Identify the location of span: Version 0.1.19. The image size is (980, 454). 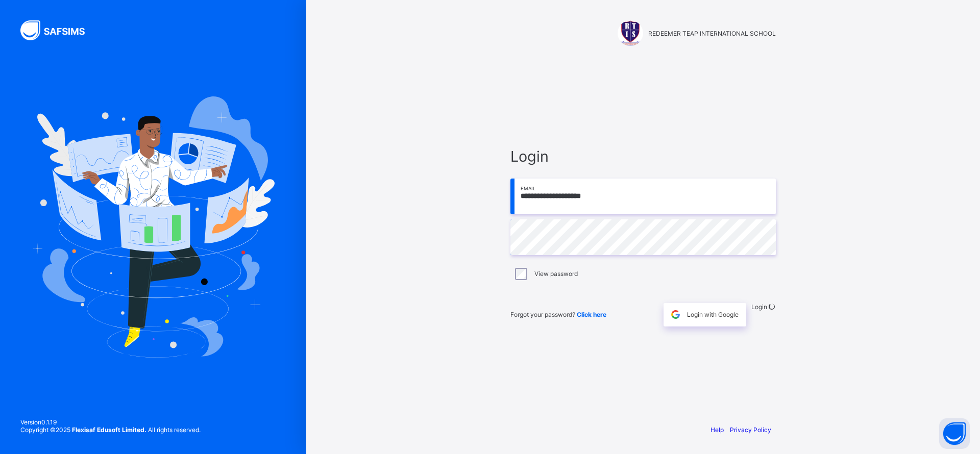
(110, 422).